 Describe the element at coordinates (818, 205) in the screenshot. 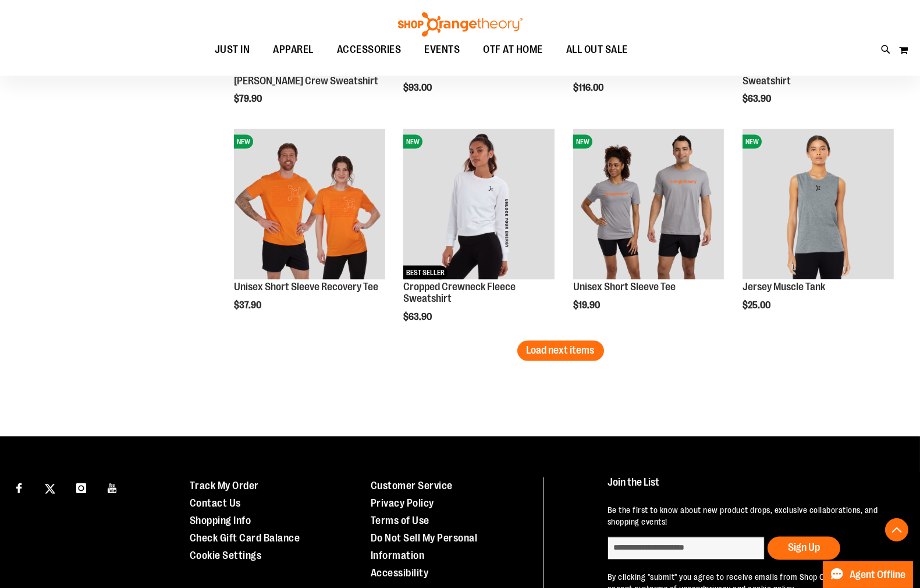

I see `img: Jersey Muscle Tank` at that location.